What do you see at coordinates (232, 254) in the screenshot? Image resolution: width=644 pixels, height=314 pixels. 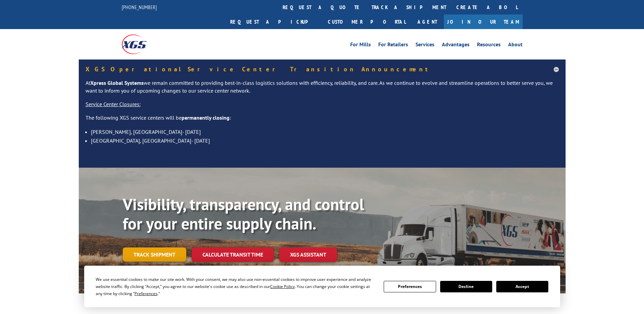 I see `a: Calculate transit time` at bounding box center [232, 254].